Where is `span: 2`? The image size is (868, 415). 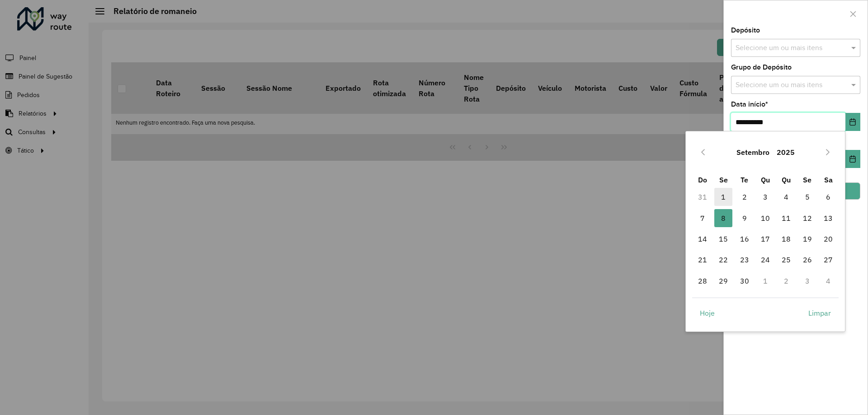 span: 2 is located at coordinates (745, 197).